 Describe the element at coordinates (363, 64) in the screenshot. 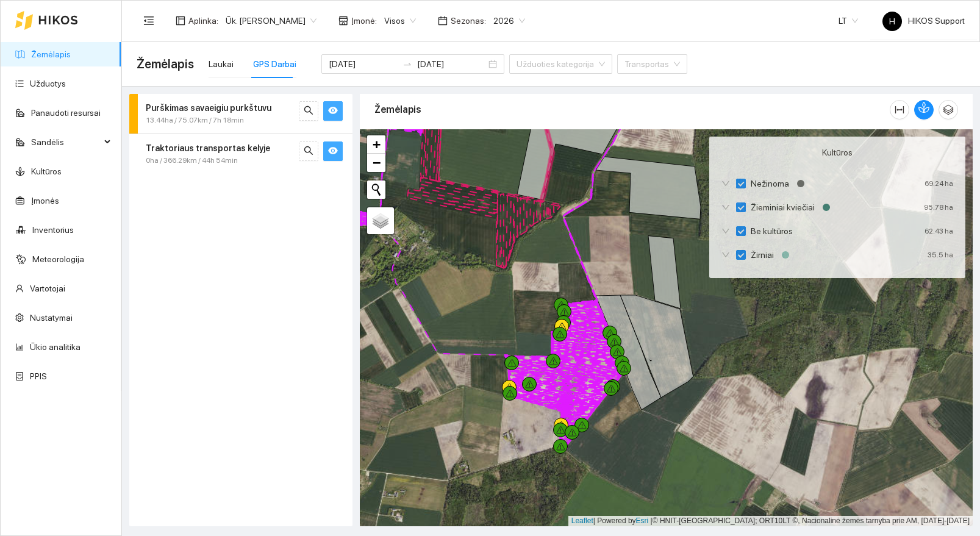

I see `input: Pradžios data` at that location.